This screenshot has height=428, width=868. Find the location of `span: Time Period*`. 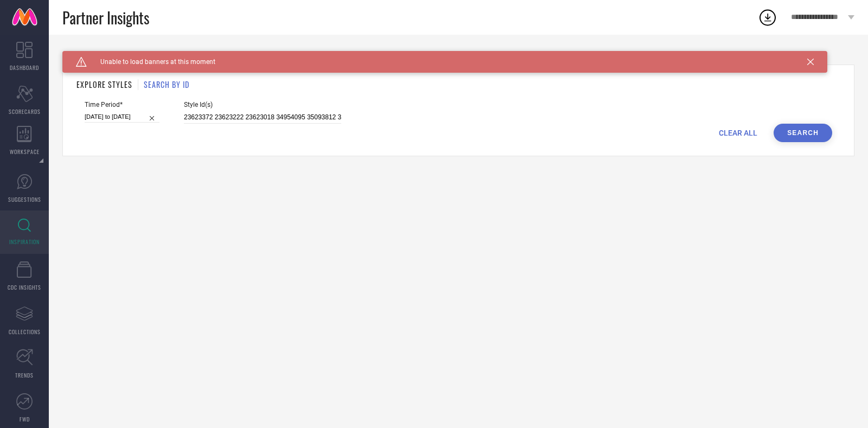

span: Time Period* is located at coordinates (122, 105).